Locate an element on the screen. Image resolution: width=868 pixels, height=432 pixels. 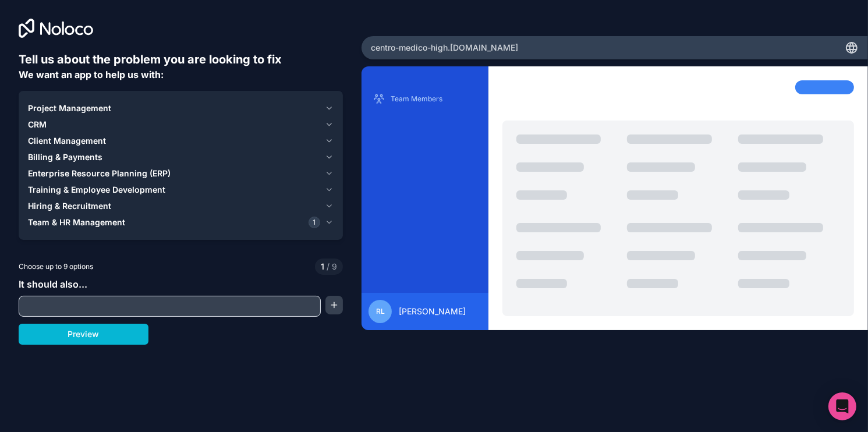
span: Project Management is located at coordinates (69, 108).